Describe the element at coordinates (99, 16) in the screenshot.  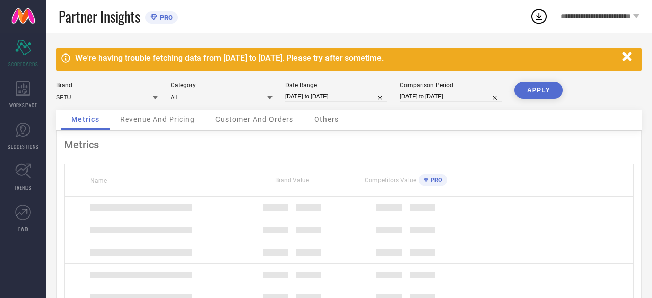
I see `span: Partner Insights` at that location.